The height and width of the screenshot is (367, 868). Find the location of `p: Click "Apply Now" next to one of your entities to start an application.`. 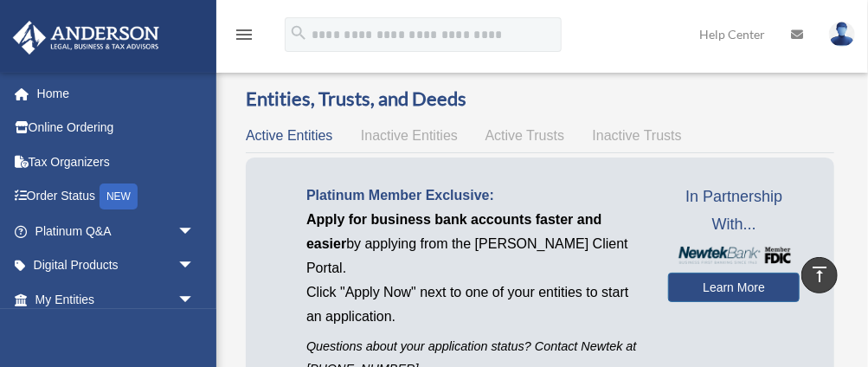

p: Click "Apply Now" next to one of your entities to start an application. is located at coordinates (474, 304).